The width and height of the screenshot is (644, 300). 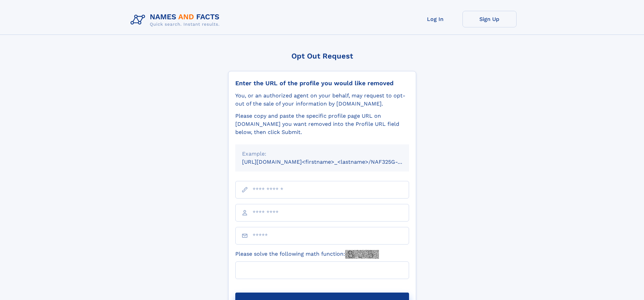 I want to click on a: Sign Up, so click(x=490, y=19).